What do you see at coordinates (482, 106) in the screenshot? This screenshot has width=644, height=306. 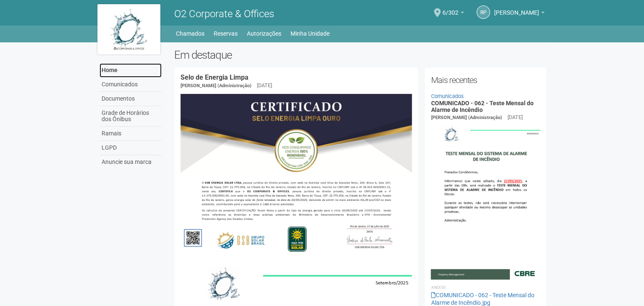 I see `a: COMUNICADO - 062 - Teste Mensal do Alarme de Incêndio` at bounding box center [482, 106].